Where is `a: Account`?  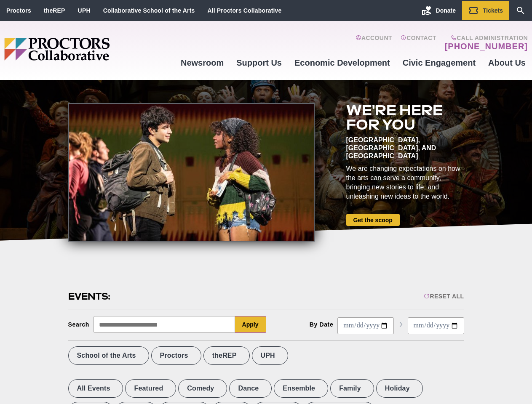
a: Account is located at coordinates (373, 43).